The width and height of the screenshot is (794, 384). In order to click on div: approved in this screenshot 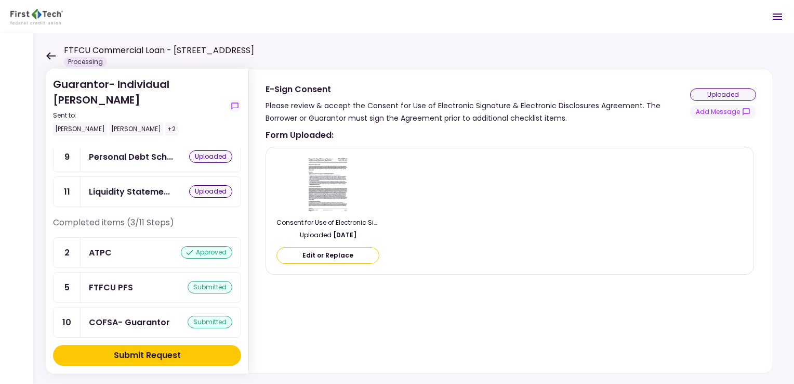, I will do `click(206, 252)`.